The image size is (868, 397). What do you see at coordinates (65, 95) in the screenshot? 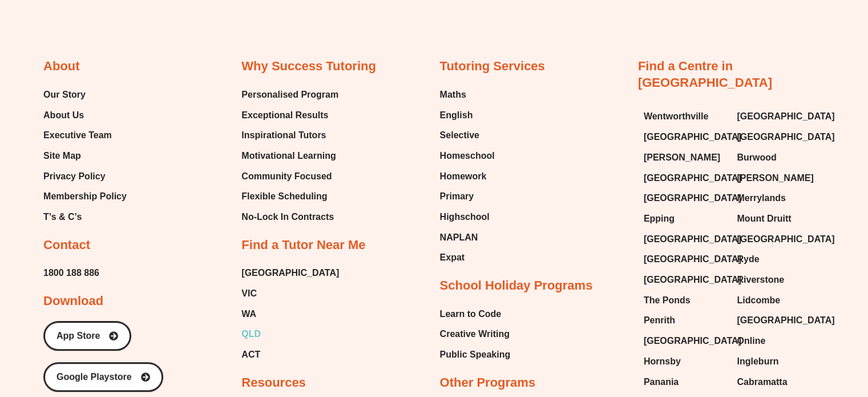
I see `span: Our Story` at bounding box center [65, 95].